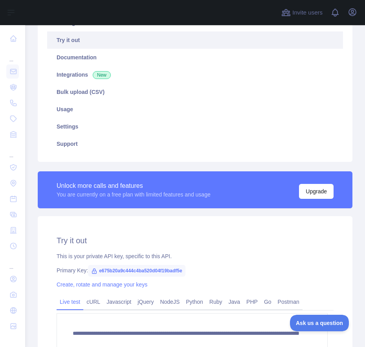  What do you see at coordinates (119, 302) in the screenshot?
I see `a: Javascript` at bounding box center [119, 302].